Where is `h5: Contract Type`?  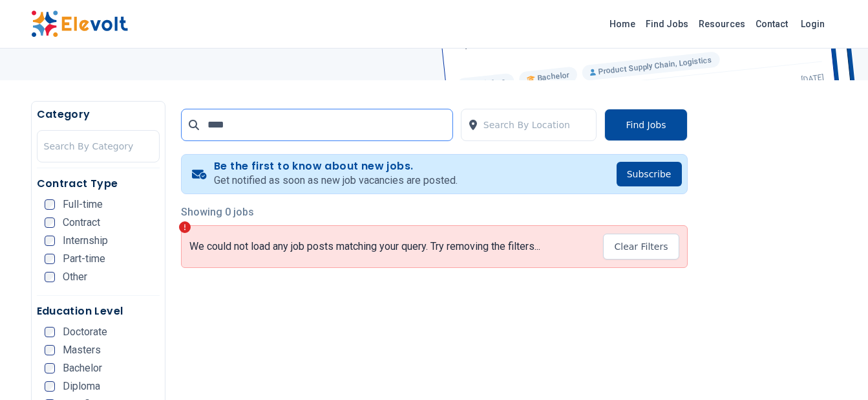 h5: Contract Type is located at coordinates (99, 184).